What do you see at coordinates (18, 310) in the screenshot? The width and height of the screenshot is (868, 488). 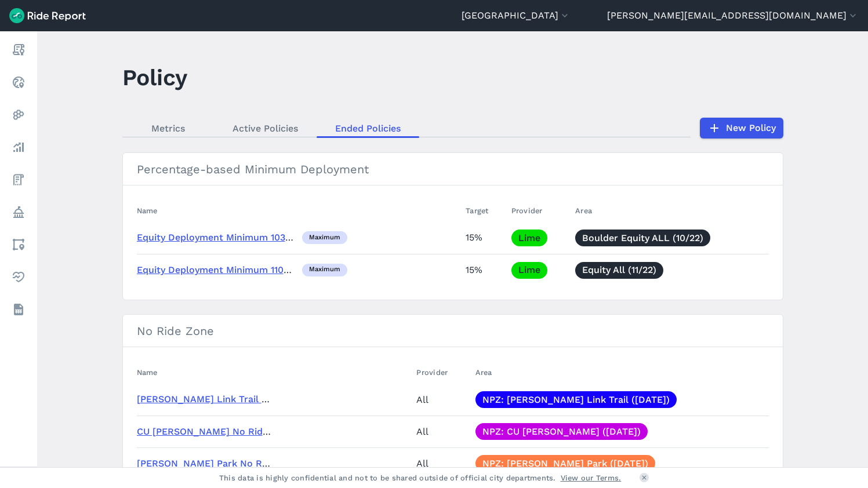 I see `a: Datasets` at bounding box center [18, 310].